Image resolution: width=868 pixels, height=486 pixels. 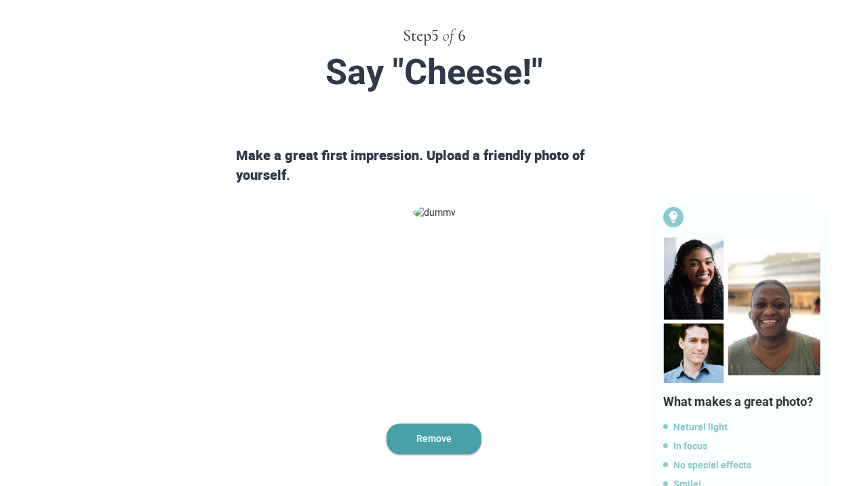 What do you see at coordinates (434, 36) in the screenshot?
I see `div: Step 5 6` at bounding box center [434, 36].